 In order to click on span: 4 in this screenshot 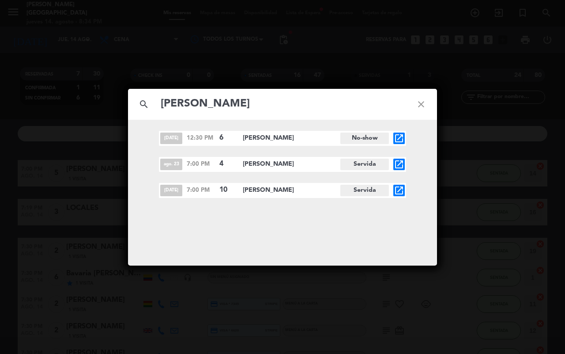, I will do `click(227, 164)`.